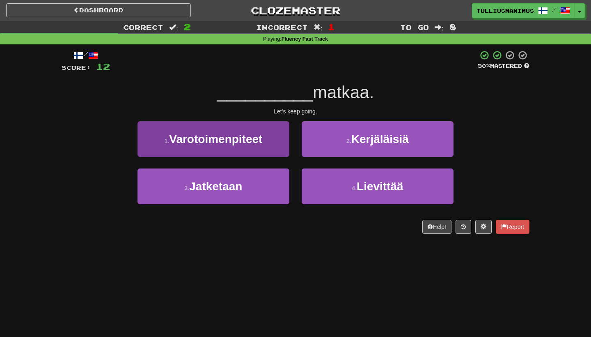 This screenshot has width=591, height=337. I want to click on button: 3.Jatketaan, so click(213, 186).